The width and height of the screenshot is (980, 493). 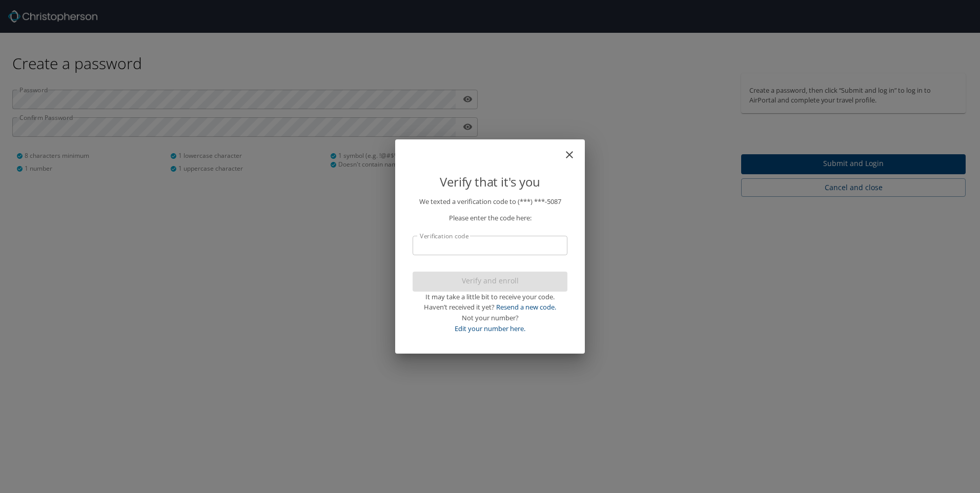 What do you see at coordinates (490, 329) in the screenshot?
I see `a: Edit your number here.` at bounding box center [490, 329].